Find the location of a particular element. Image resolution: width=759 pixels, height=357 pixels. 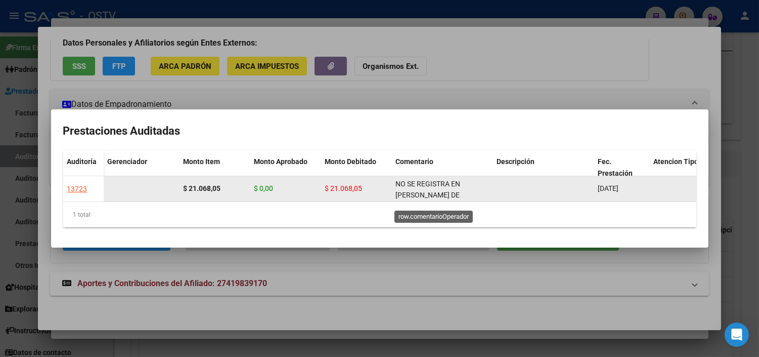

span: Monto Item is located at coordinates (202, 161).